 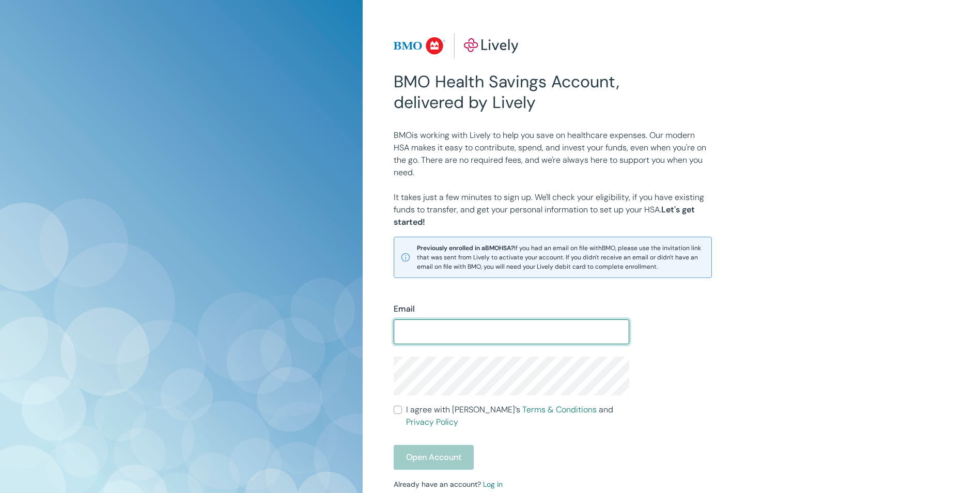 I want to click on span: If you had an email on file with BMO , please use the invitation link that was sent from Lively t..., so click(x=561, y=257).